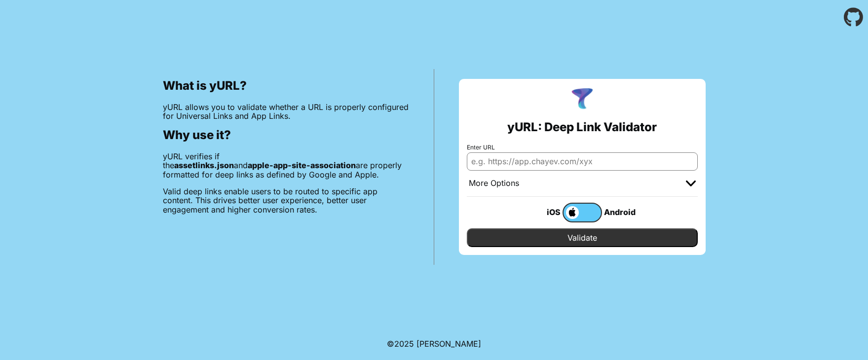 This screenshot has height=360, width=868. Describe the element at coordinates (286, 86) in the screenshot. I see `h2: What is yURL?` at that location.